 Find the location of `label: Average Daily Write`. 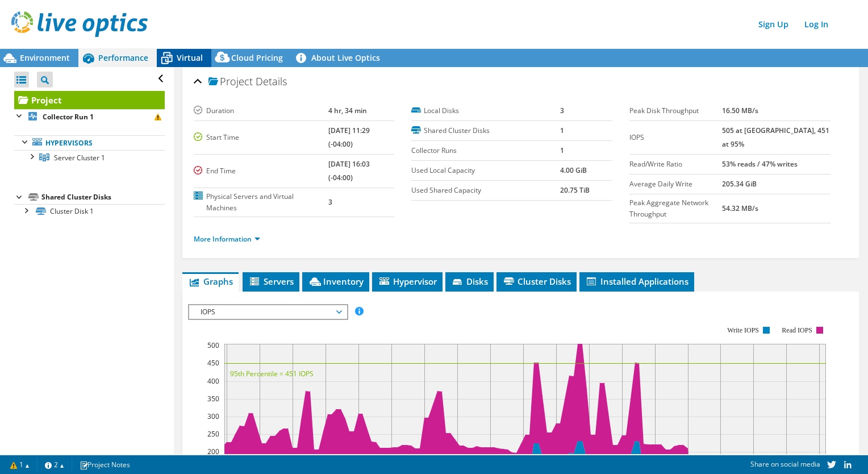

label: Average Daily Write is located at coordinates (675, 184).